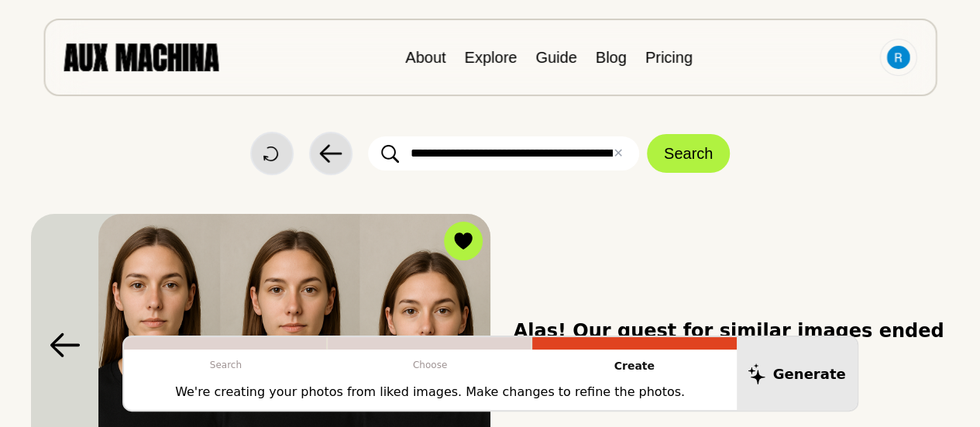  What do you see at coordinates (227, 365) in the screenshot?
I see `p: Search` at bounding box center [227, 365].